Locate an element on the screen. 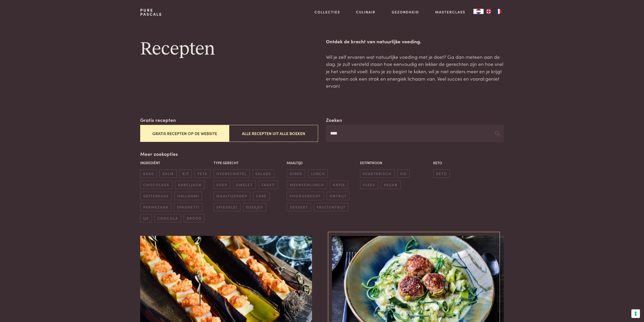  button: Gratis recepten op de website is located at coordinates (185, 133).